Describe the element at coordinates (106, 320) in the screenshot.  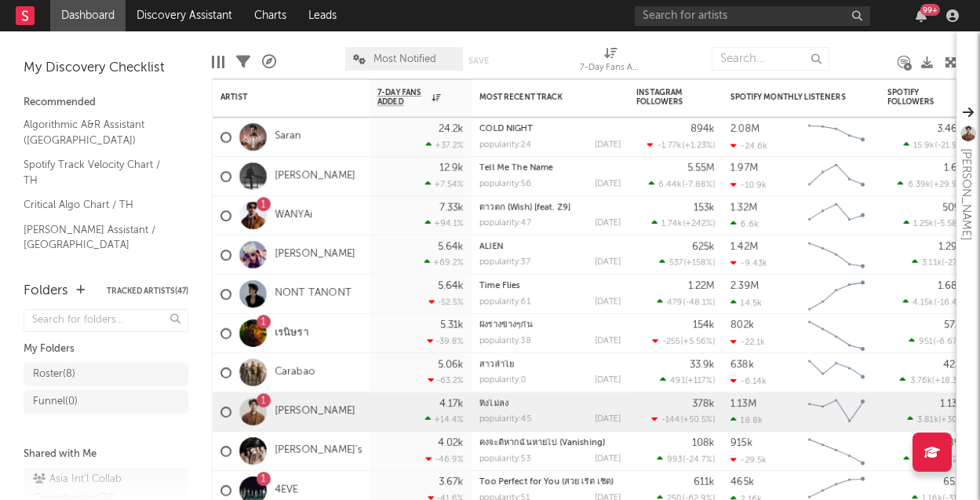
I see `input: Search for folders...` at that location.